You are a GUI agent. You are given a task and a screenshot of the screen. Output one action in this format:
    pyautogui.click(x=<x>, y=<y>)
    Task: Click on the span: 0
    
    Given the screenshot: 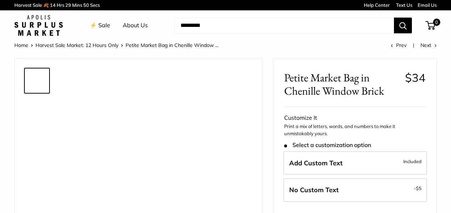 What is the action you would take?
    pyautogui.click(x=437, y=22)
    